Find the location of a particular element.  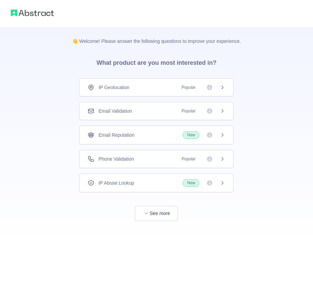

button: See more is located at coordinates (156, 213).